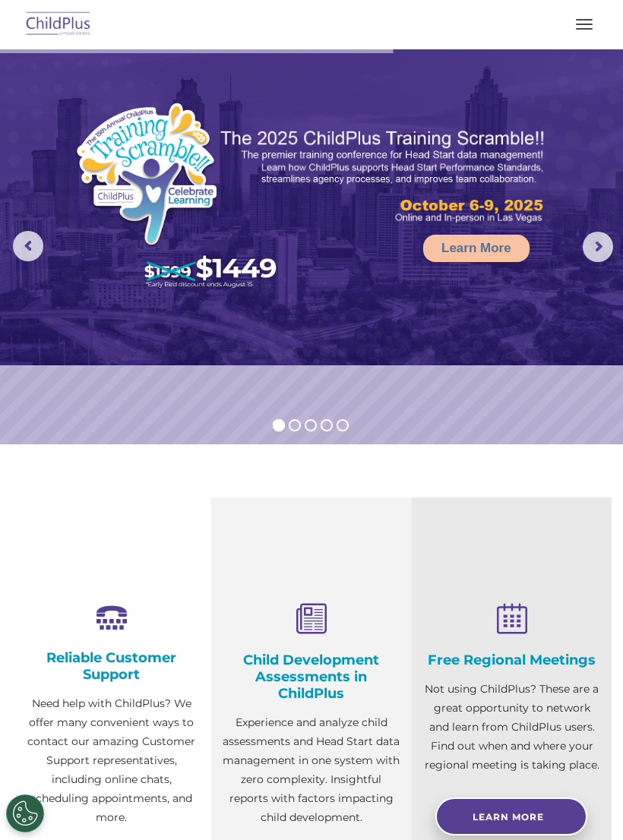  Describe the element at coordinates (311, 677) in the screenshot. I see `h4: Child Development Assessments in ChildPlus` at that location.